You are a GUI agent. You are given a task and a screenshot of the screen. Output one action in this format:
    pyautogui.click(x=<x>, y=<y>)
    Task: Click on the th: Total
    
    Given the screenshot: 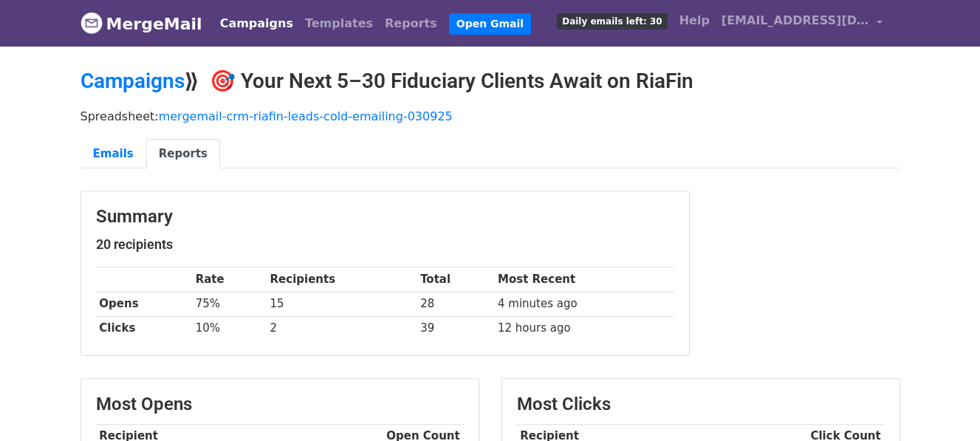 What is the action you would take?
    pyautogui.click(x=455, y=279)
    